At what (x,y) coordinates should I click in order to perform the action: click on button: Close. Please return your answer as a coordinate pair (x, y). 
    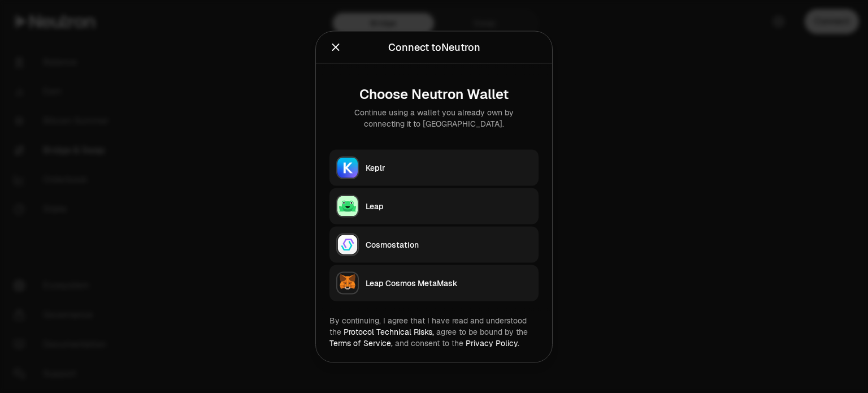
    Looking at the image, I should click on (335, 47).